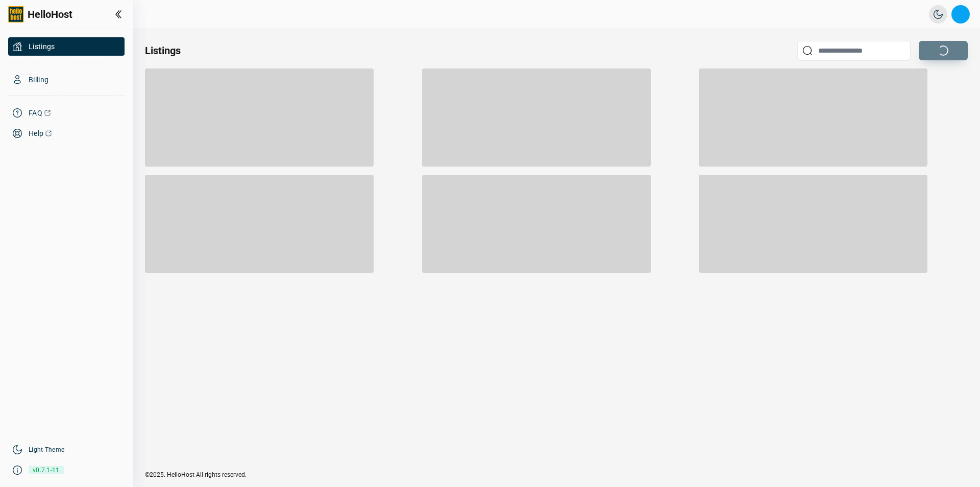 The image size is (980, 487). Describe the element at coordinates (163, 51) in the screenshot. I see `h2: Listings` at that location.